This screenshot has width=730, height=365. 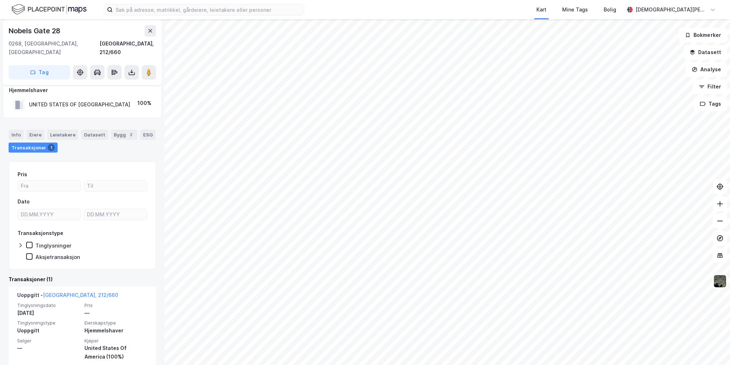 What do you see at coordinates (49, 186) in the screenshot?
I see `input: Fra` at bounding box center [49, 186].